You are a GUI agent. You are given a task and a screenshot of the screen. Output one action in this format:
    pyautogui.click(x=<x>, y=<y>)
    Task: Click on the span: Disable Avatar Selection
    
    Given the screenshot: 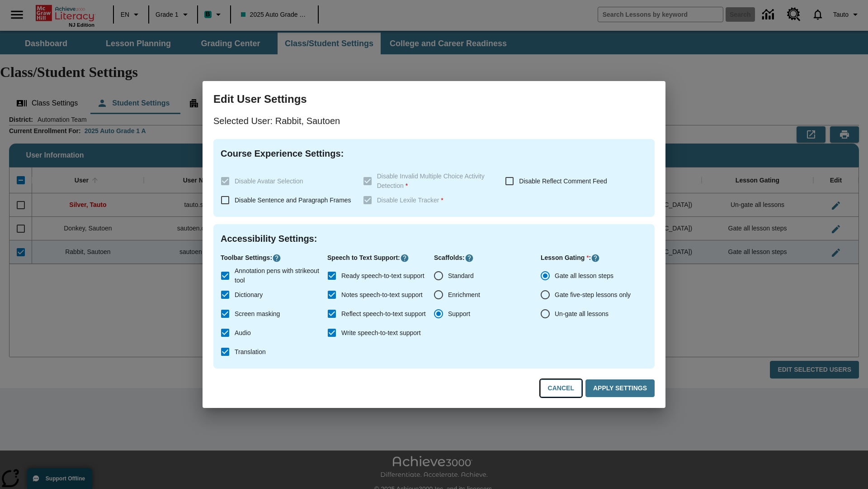 What is the action you would take?
    pyautogui.click(x=269, y=181)
    